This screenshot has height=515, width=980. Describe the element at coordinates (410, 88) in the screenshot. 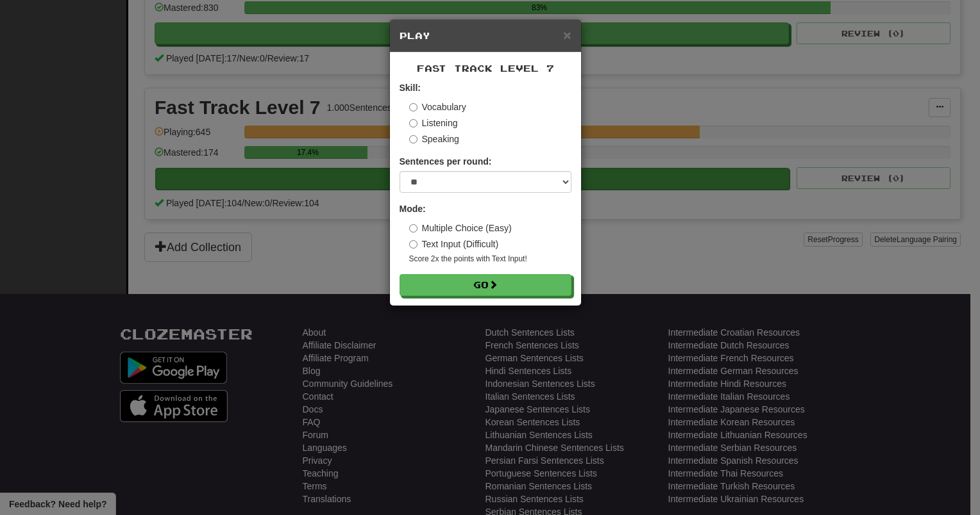

I see `strong: Skill:` at that location.